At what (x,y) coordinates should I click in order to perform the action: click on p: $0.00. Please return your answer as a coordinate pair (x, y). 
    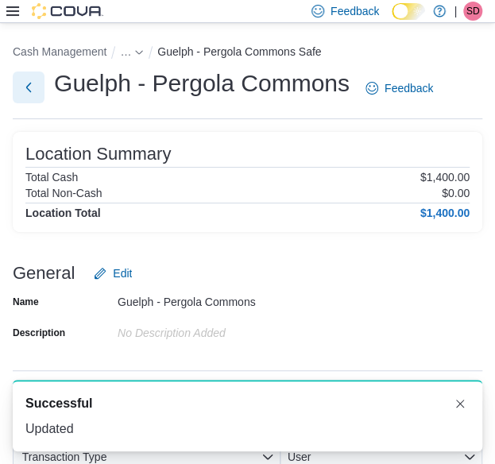
    Looking at the image, I should click on (455, 193).